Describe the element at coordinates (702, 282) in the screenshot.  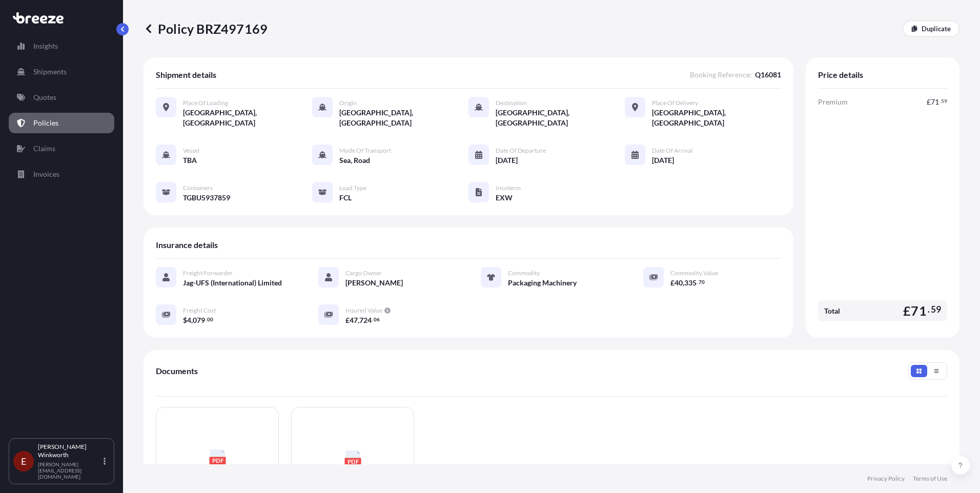
I see `span: 70` at that location.